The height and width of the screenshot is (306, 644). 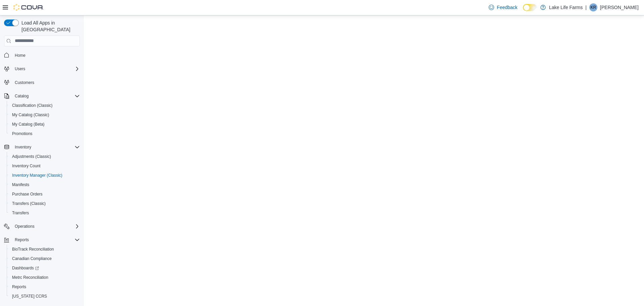 I want to click on button: My Catalog (Beta), so click(x=44, y=124).